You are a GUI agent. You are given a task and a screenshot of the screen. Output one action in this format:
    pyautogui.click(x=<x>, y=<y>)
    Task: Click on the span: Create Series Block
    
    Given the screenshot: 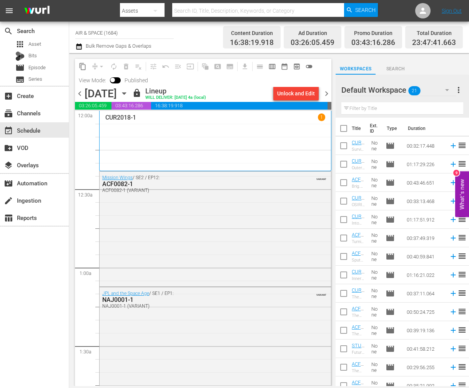 What is the action you would take?
    pyautogui.click(x=230, y=67)
    